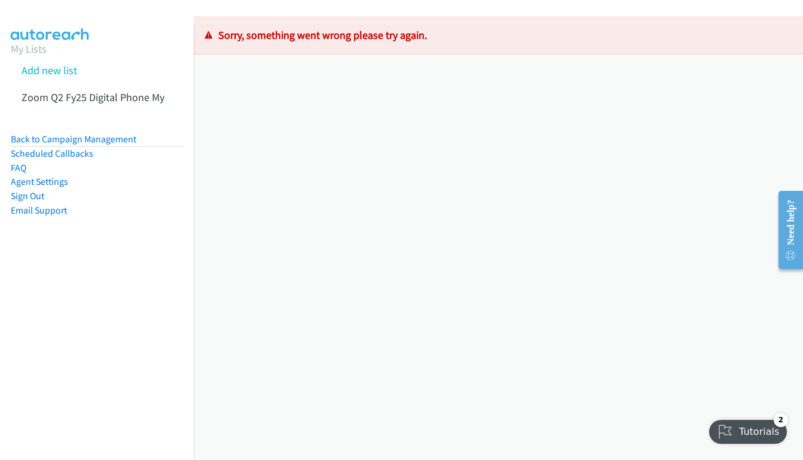 This screenshot has height=460, width=803. What do you see at coordinates (46, 24) in the screenshot?
I see `button: Checklist, Tutorials, 2 incomplete tasks` at bounding box center [46, 24].